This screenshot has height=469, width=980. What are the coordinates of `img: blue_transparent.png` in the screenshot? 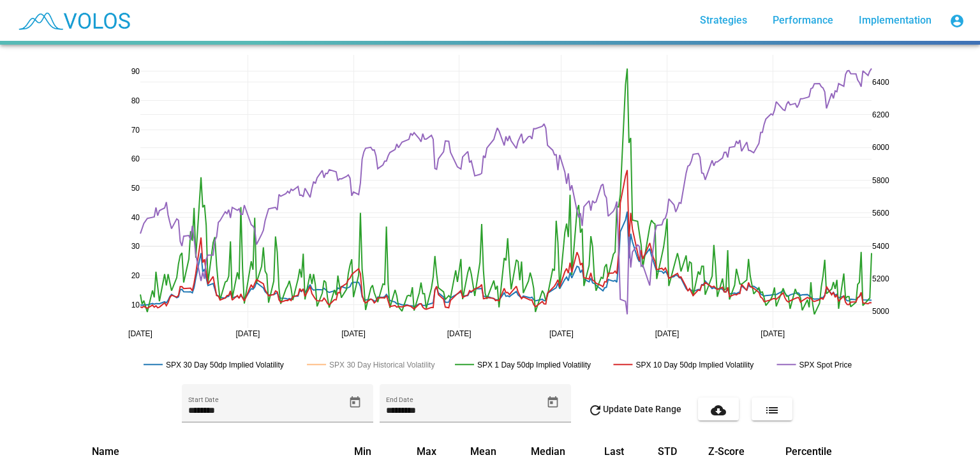 It's located at (73, 20).